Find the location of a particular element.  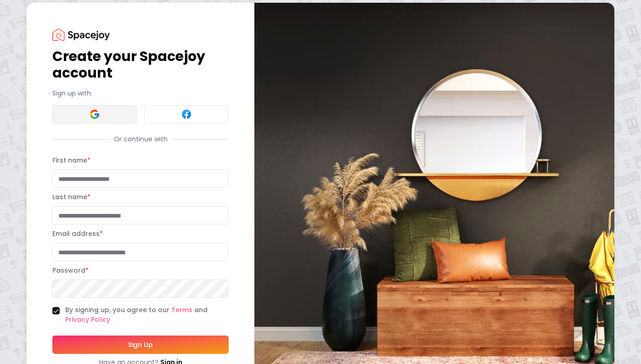

label: By signing up, you agree to our and is located at coordinates (147, 315).